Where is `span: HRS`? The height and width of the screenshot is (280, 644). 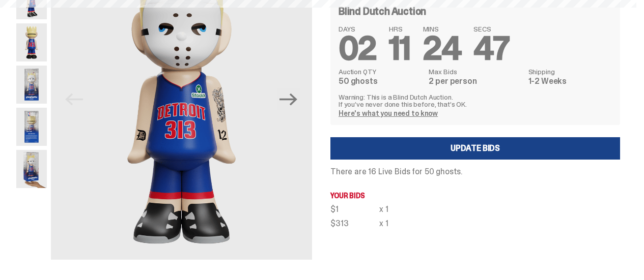 span: HRS is located at coordinates (399, 29).